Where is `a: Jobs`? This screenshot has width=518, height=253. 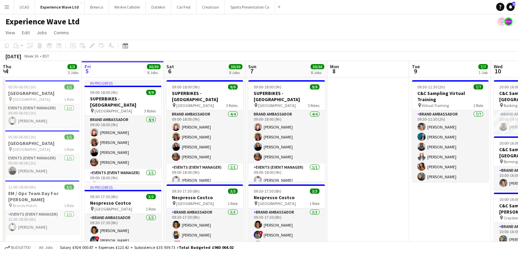 a: Jobs is located at coordinates (42, 33).